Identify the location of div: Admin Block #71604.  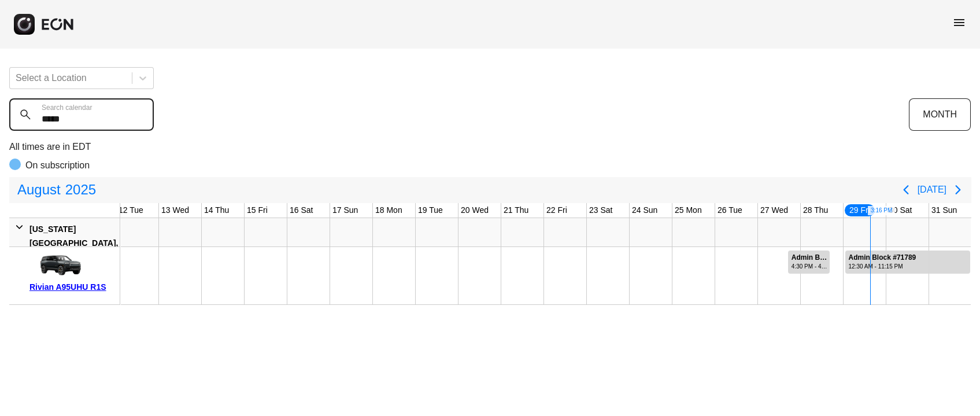
(810, 258).